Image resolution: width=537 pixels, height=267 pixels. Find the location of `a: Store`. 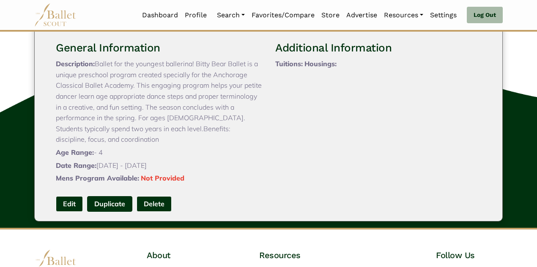

a: Store is located at coordinates (330, 15).